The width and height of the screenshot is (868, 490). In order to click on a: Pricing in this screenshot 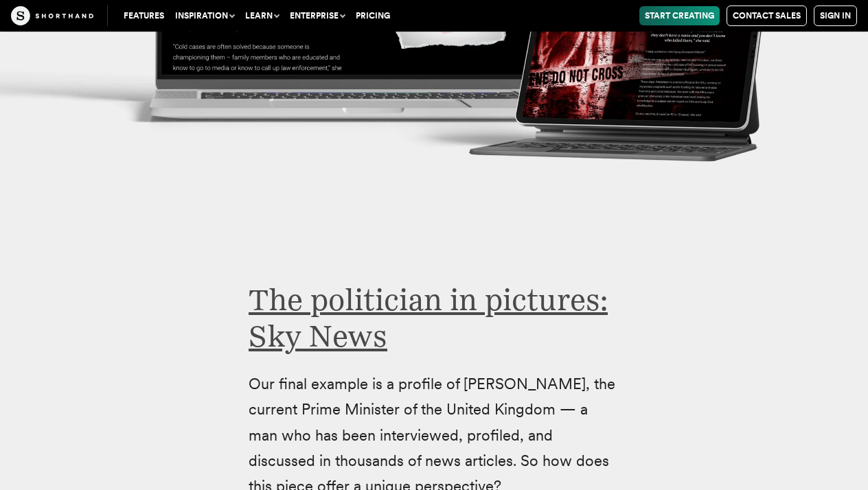, I will do `click(373, 15)`.